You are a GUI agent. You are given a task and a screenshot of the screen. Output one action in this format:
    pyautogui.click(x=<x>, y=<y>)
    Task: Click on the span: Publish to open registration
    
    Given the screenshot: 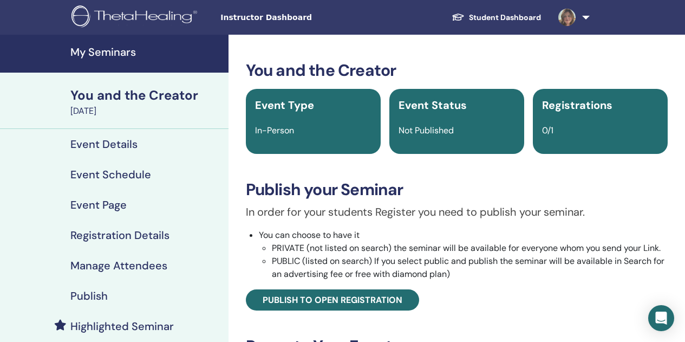 What is the action you would take?
    pyautogui.click(x=332, y=299)
    